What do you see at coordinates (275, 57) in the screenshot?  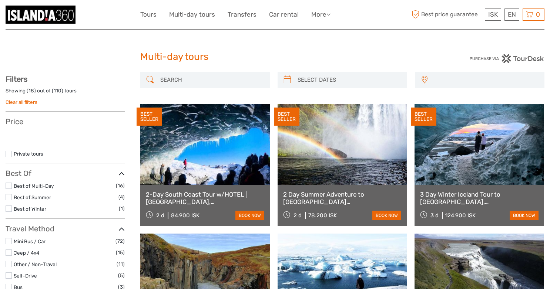 I see `h1: Multi-day tours` at bounding box center [275, 57].